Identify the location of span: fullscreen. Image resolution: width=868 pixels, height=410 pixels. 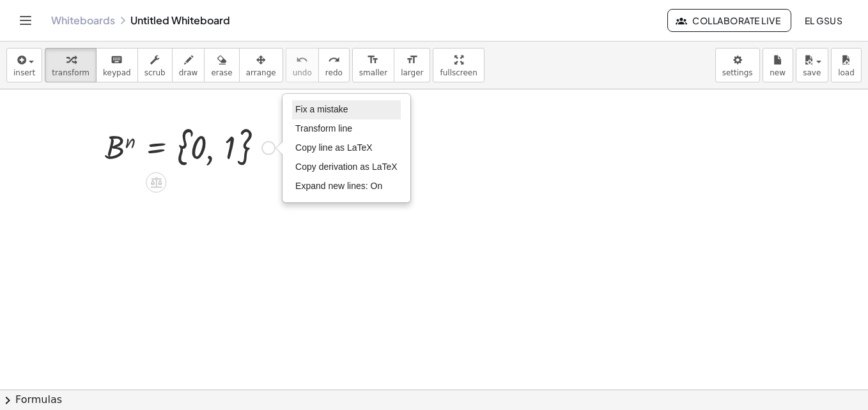
(458, 73).